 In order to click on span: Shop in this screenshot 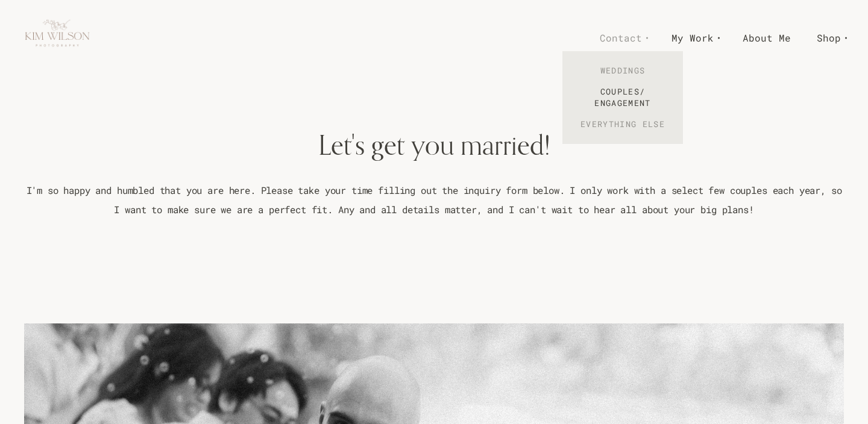, I will do `click(829, 37)`.